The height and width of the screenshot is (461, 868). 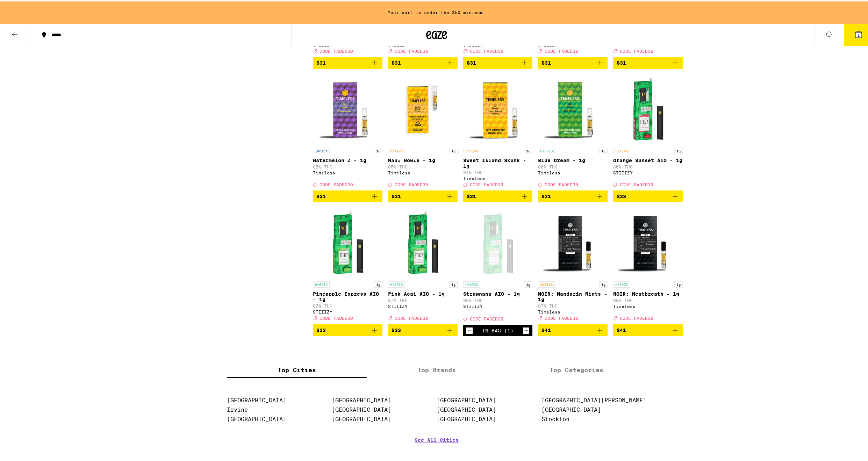 What do you see at coordinates (322, 150) in the screenshot?
I see `p: INDICA` at bounding box center [322, 150].